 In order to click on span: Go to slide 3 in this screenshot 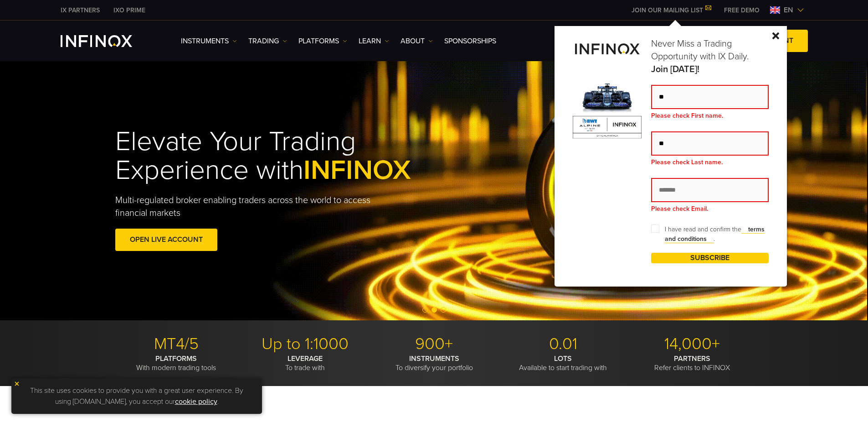, I will do `click(444, 310)`.